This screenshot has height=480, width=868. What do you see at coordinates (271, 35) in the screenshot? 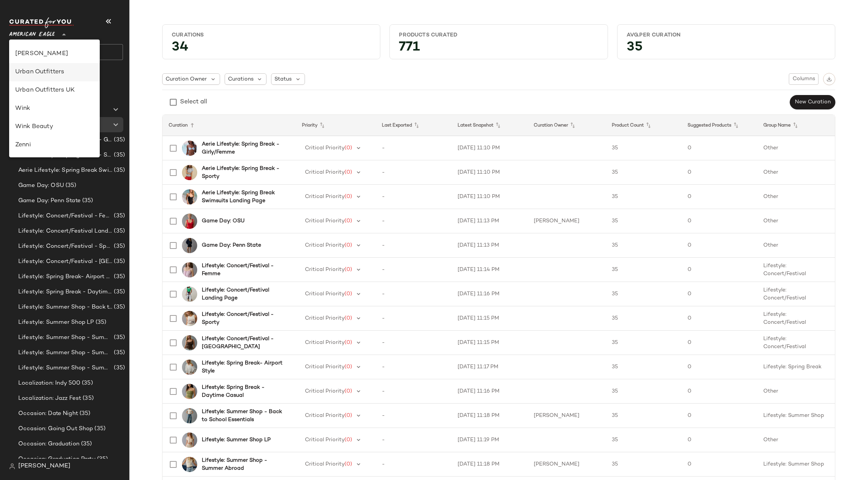
I see `div: Curations` at bounding box center [271, 35].